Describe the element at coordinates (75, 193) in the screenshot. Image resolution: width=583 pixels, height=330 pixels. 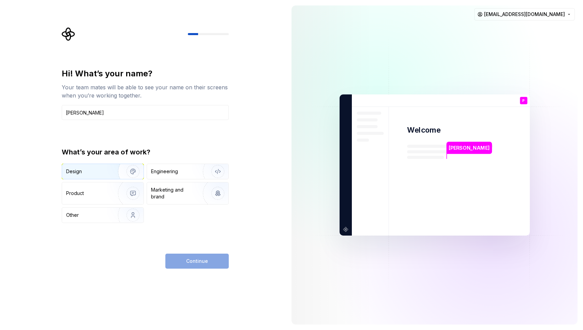
I see `div: Product` at that location.